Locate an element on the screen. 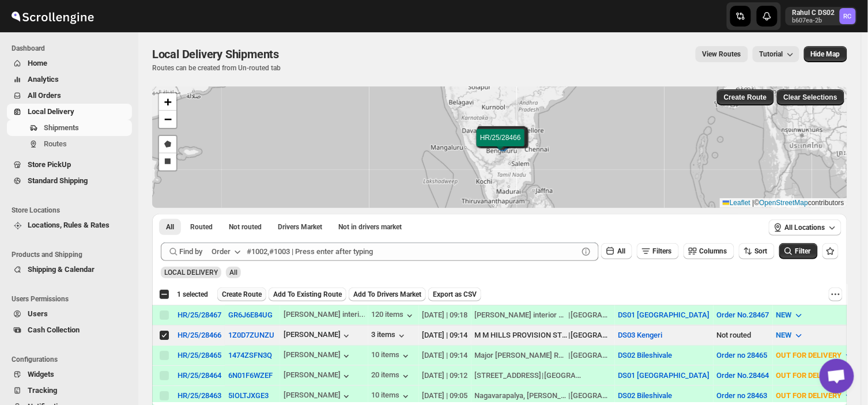 The height and width of the screenshot is (405, 868). div: HR/25/28463 is located at coordinates (200, 396).